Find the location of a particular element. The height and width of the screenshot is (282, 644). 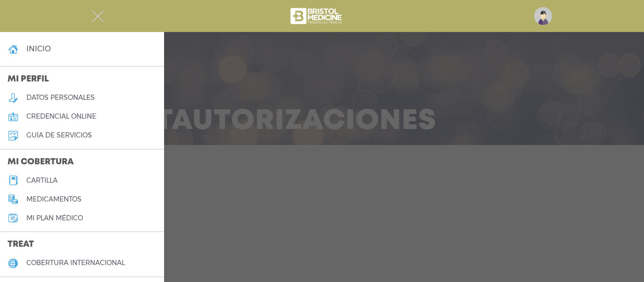

h5: credencial online is located at coordinates (62, 116).